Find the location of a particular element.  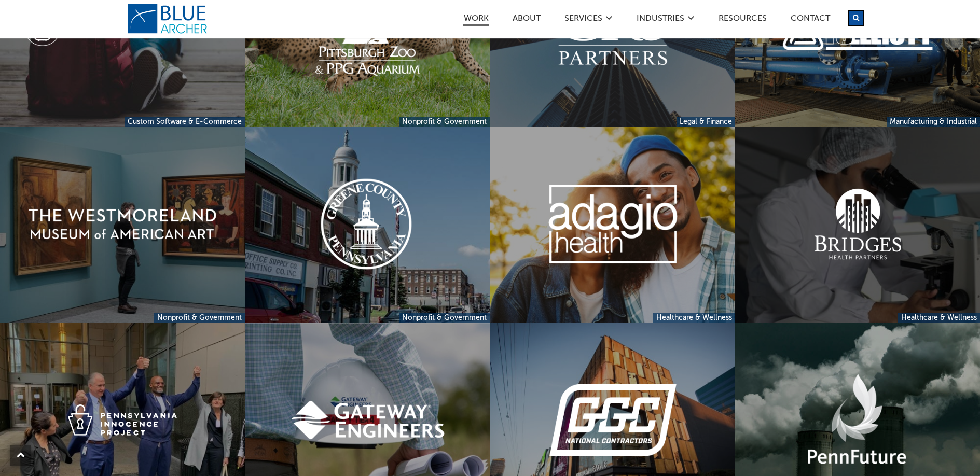

span: Manufacturing & Industrial is located at coordinates (933, 122).